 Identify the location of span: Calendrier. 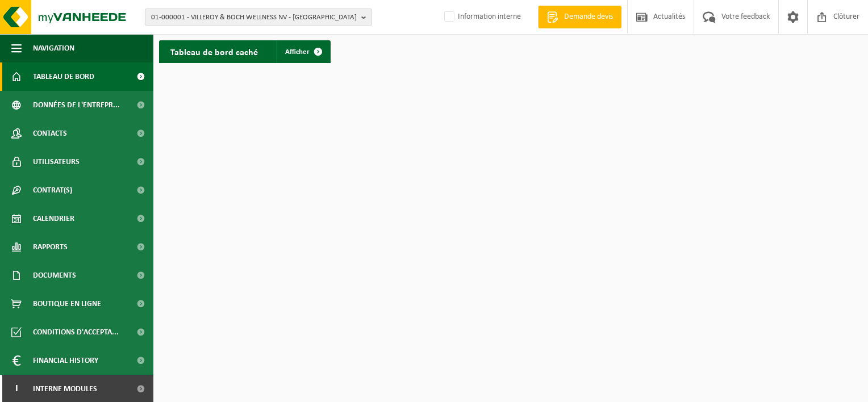
(53, 218).